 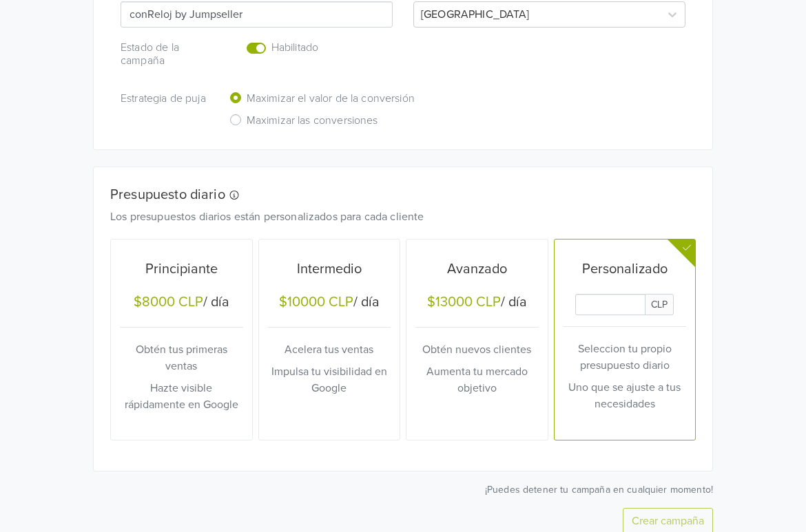 I want to click on h6: Maximizar las conversiones, so click(x=312, y=121).